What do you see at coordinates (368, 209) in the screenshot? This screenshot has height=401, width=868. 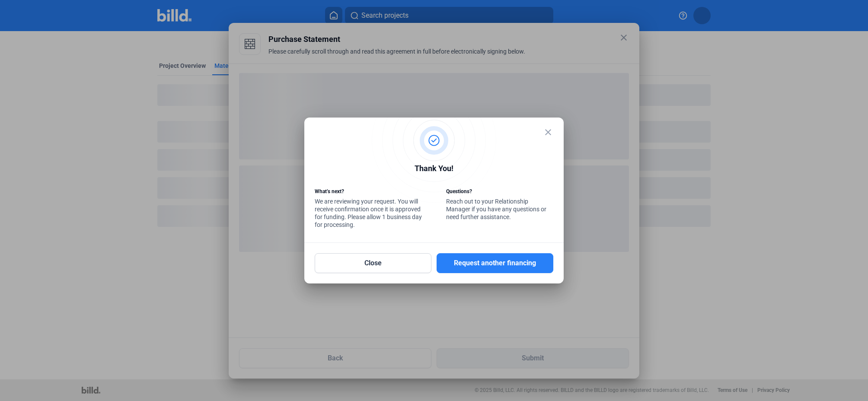 I see `div: We are reviewing your request. You will receive confirmation once it is approved for funding. Ple...` at bounding box center [368, 209].